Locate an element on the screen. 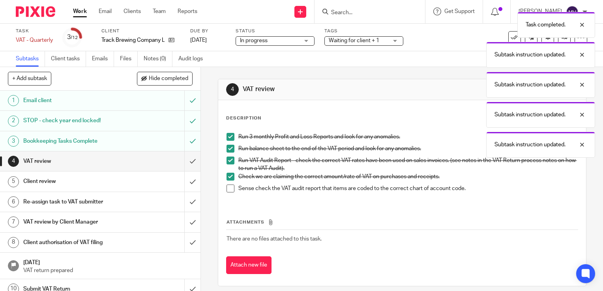 The image size is (603, 291). label: Status is located at coordinates (275, 31).